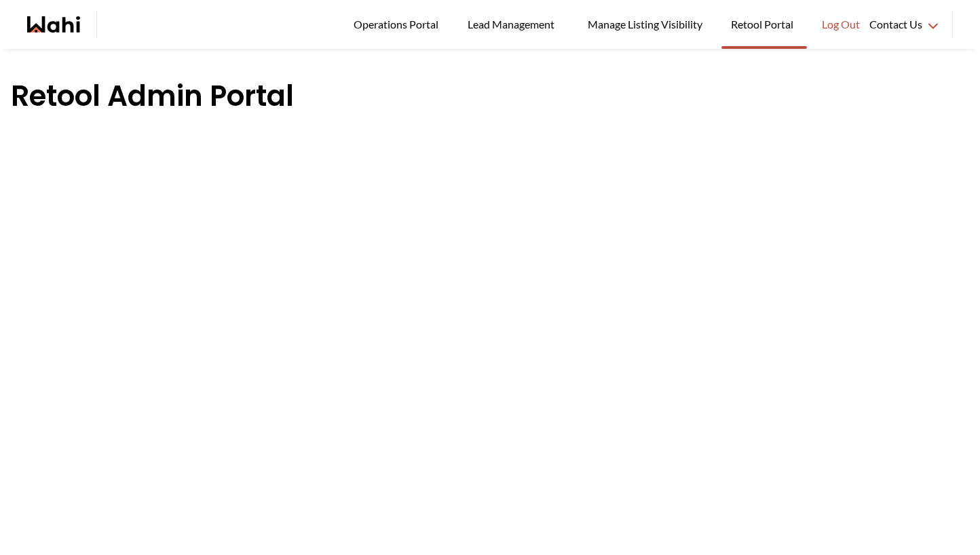 Image resolution: width=980 pixels, height=555 pixels. I want to click on span: Manage Listing Visibility, so click(645, 24).